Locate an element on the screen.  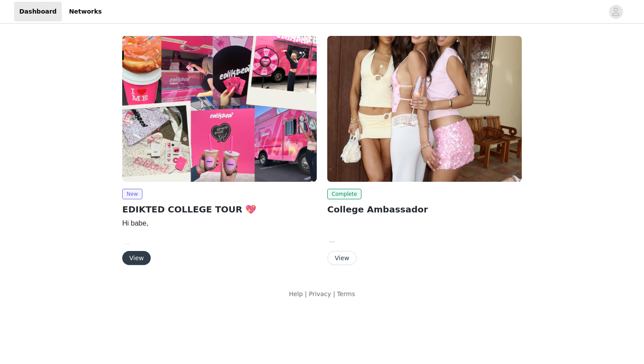
a: Help is located at coordinates (296, 294).